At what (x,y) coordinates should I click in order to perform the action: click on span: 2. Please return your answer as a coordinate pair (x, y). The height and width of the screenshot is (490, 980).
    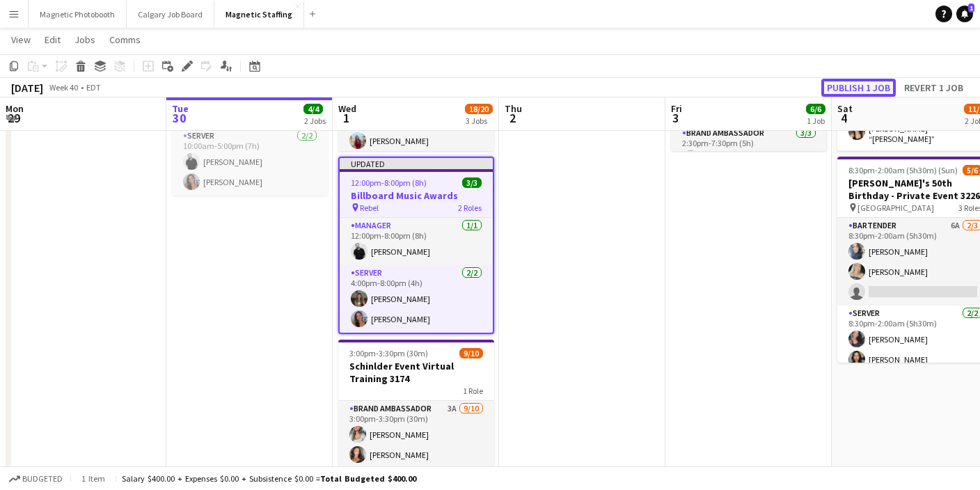
    Looking at the image, I should click on (512, 117).